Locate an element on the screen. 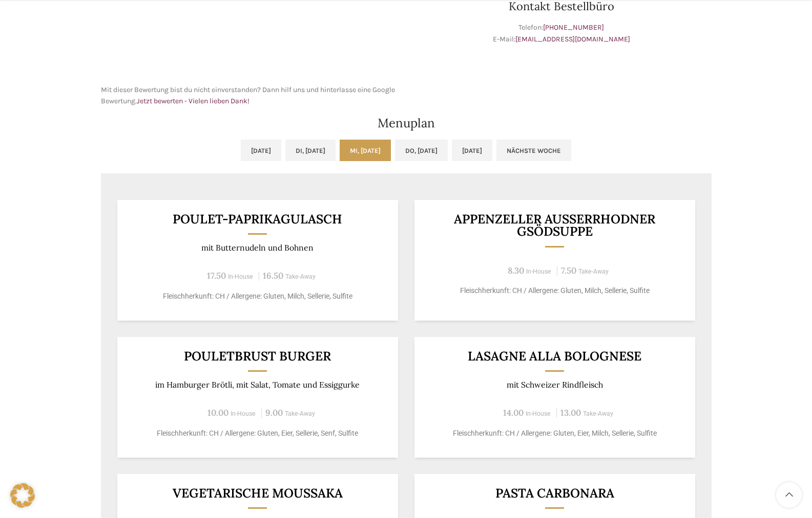 This screenshot has height=518, width=812. h3: LASAGNE ALLA BOLOGNESE is located at coordinates (554, 356).